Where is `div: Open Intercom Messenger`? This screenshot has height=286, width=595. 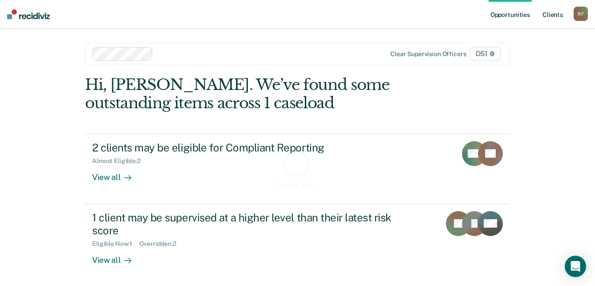 div: Open Intercom Messenger is located at coordinates (575, 266).